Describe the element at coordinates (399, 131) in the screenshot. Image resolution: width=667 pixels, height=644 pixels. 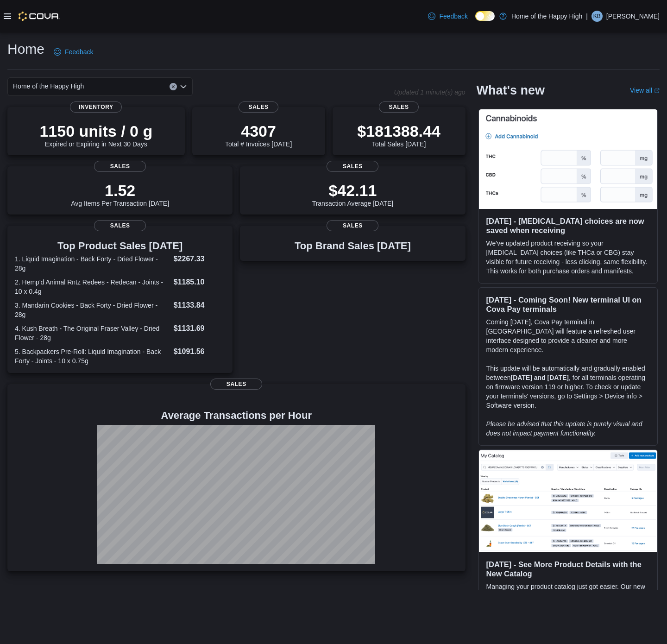
I see `p: $181388.44` at that location.